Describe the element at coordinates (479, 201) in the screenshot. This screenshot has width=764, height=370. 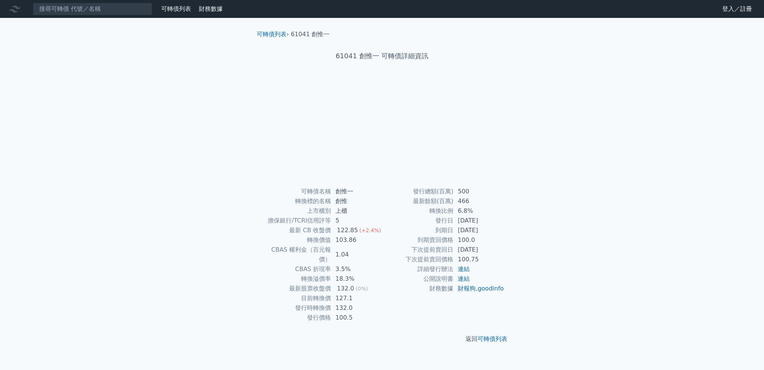
I see `td: 466` at that location.